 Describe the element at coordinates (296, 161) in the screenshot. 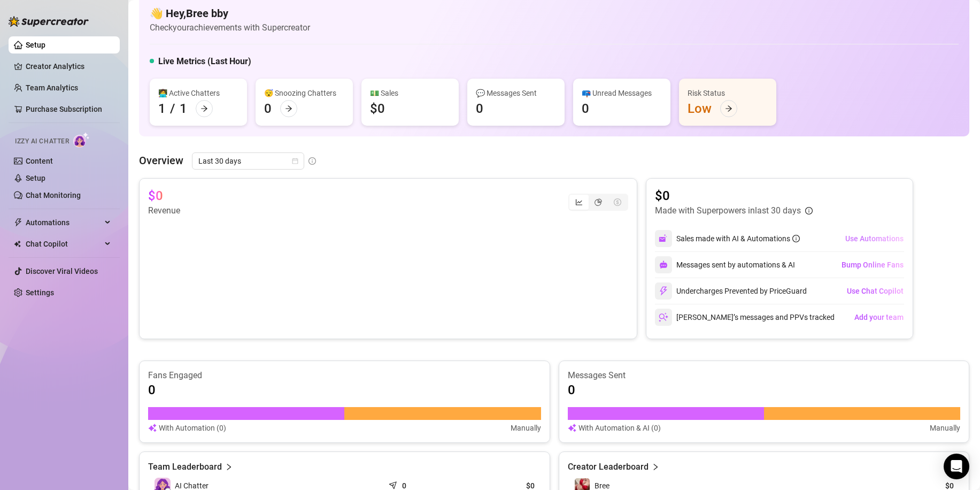

I see `span: calendar` at that location.